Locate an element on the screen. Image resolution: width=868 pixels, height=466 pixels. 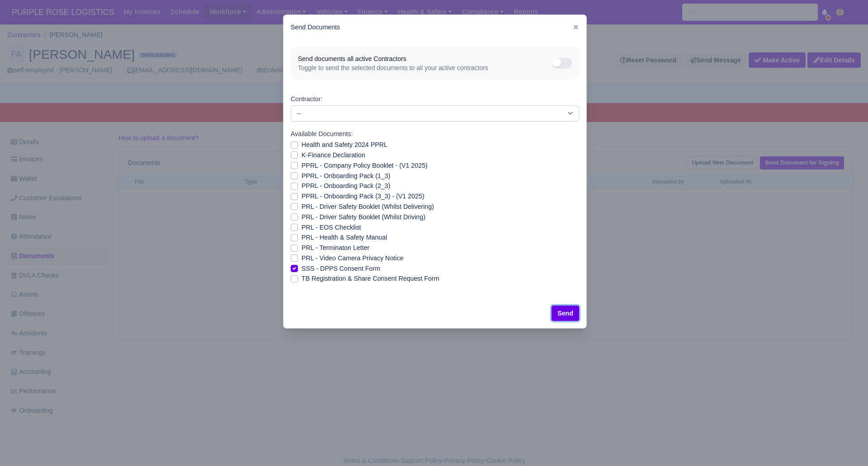
label: PRL - Video Camera Privacy Notice is located at coordinates (352, 258).